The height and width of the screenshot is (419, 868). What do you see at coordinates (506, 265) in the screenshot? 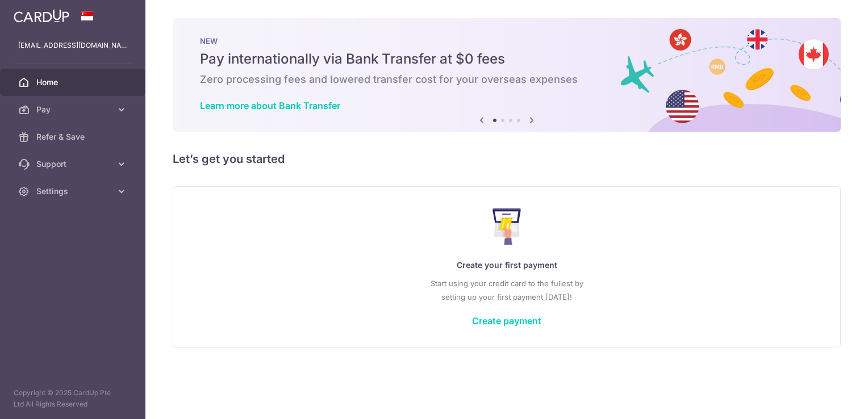
I see `p: Create your first payment` at bounding box center [506, 265].